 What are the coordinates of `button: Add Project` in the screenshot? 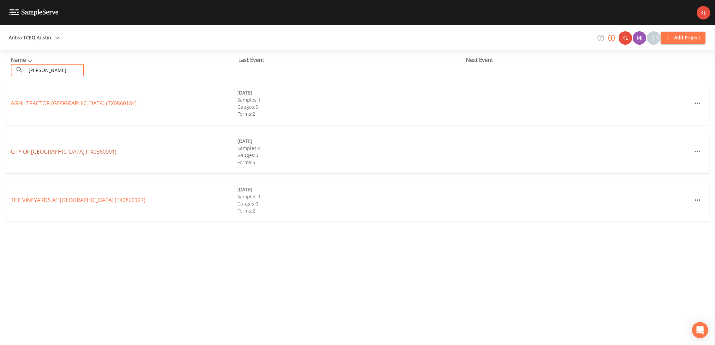 It's located at (683, 38).